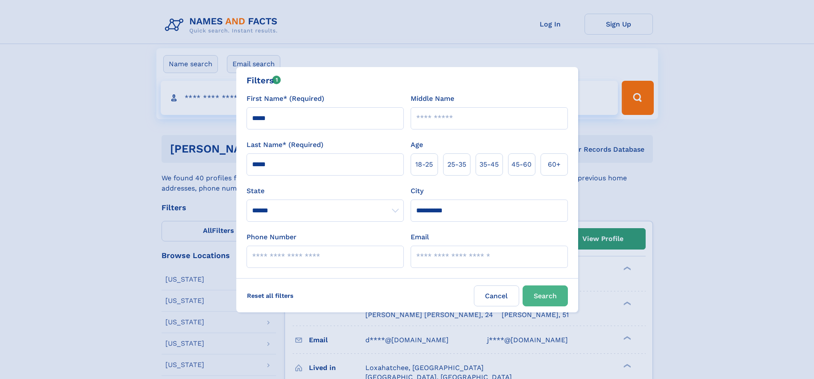 The height and width of the screenshot is (379, 814). Describe the element at coordinates (554, 165) in the screenshot. I see `span: 60+` at that location.